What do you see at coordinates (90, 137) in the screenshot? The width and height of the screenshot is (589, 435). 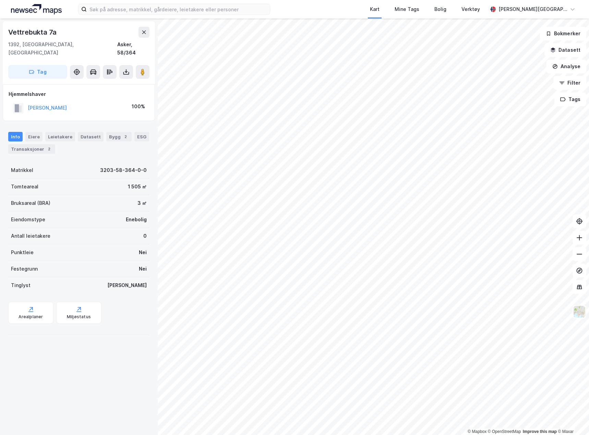 I see `div: Datasett` at bounding box center [90, 137].